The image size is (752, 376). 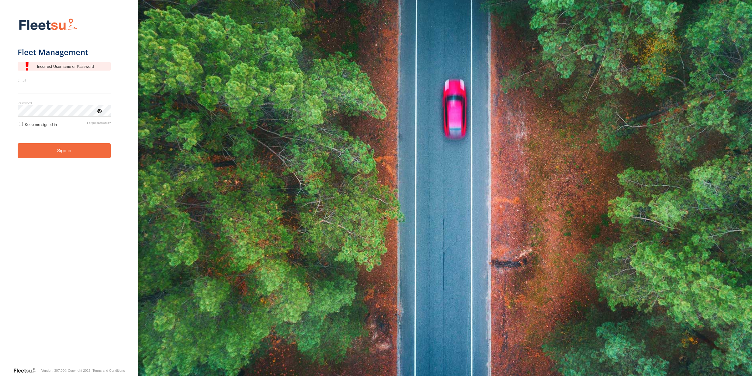 I want to click on a: Visit our Website, so click(x=27, y=370).